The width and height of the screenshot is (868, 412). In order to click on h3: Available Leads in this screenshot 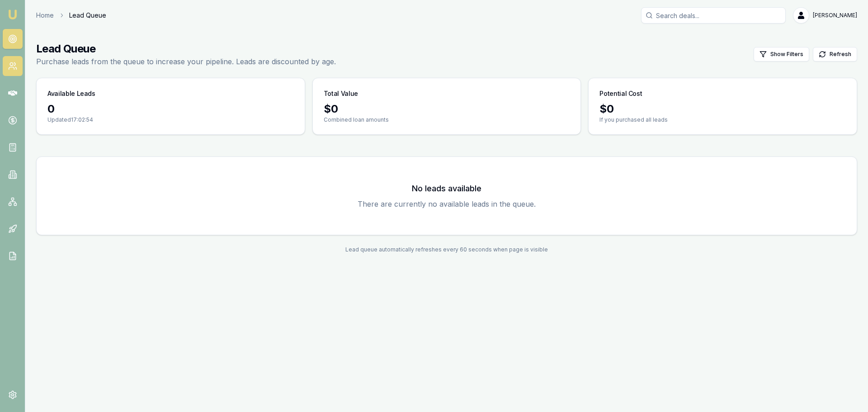, I will do `click(71, 94)`.